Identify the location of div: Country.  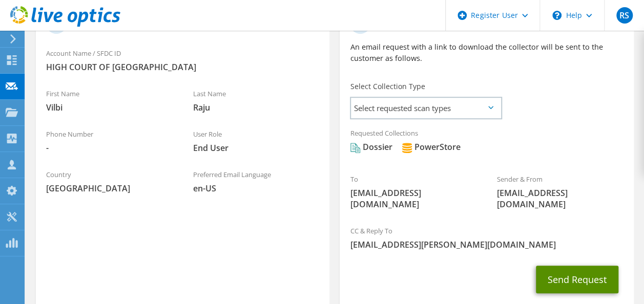
(109, 182).